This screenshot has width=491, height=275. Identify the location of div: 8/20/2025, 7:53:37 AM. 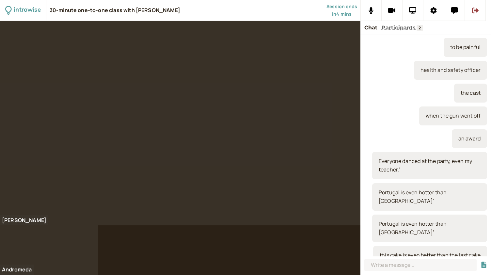
(429, 165).